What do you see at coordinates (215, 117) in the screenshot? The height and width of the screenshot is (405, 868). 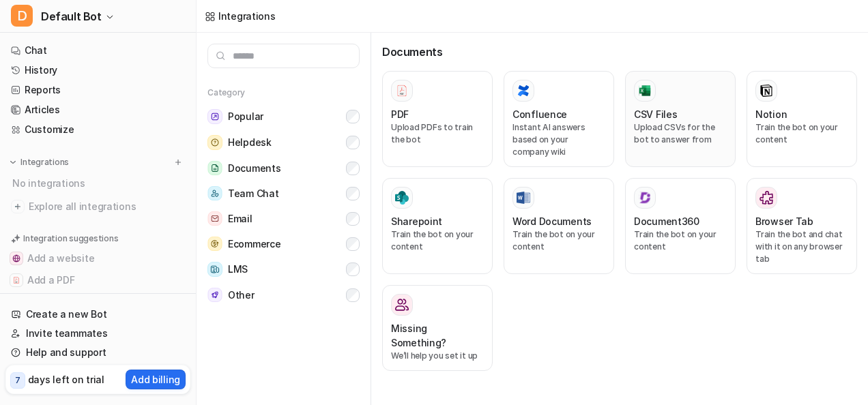 I see `img: Popular` at bounding box center [215, 117].